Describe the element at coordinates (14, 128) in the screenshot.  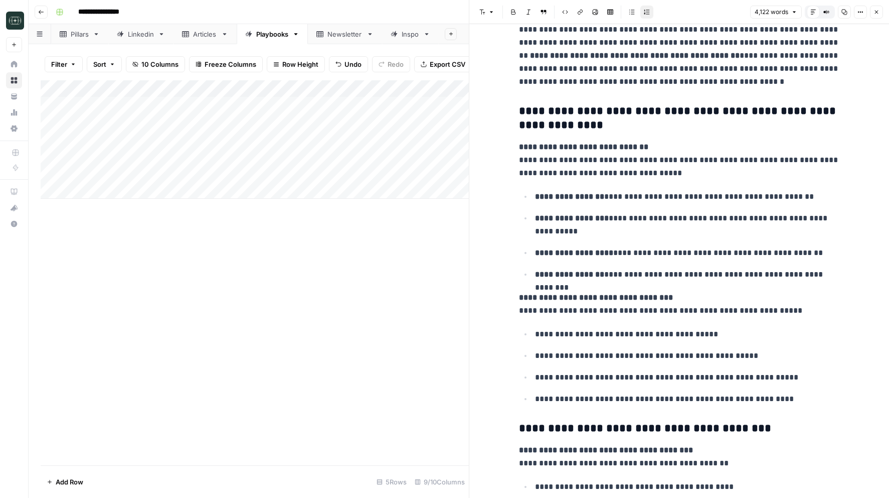
I see `a: Settings` at that location.